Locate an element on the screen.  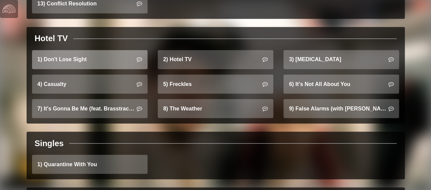
a: 4) Casualty is located at coordinates (90, 84).